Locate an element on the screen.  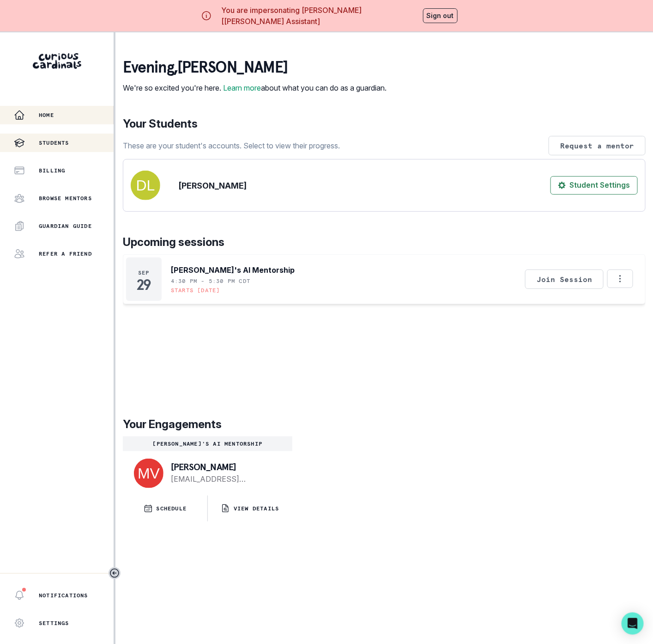
p: Home is located at coordinates (46, 115).